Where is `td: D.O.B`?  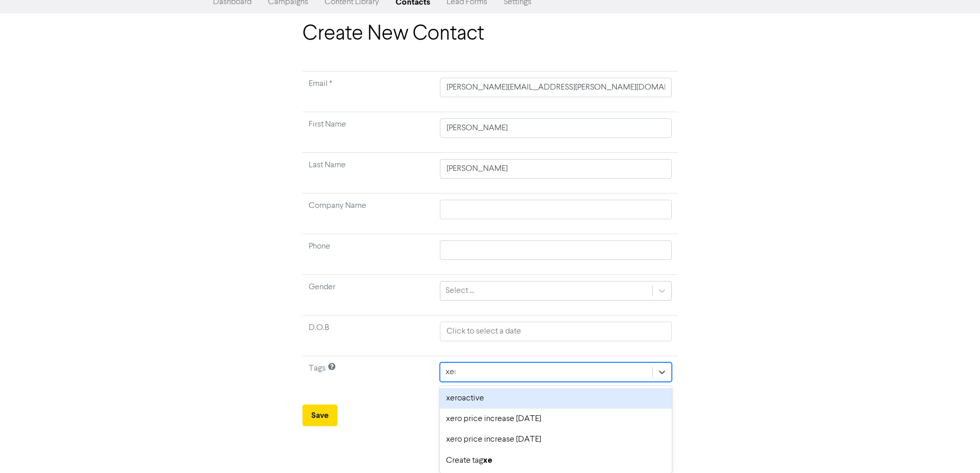
td: D.O.B is located at coordinates (368, 335).